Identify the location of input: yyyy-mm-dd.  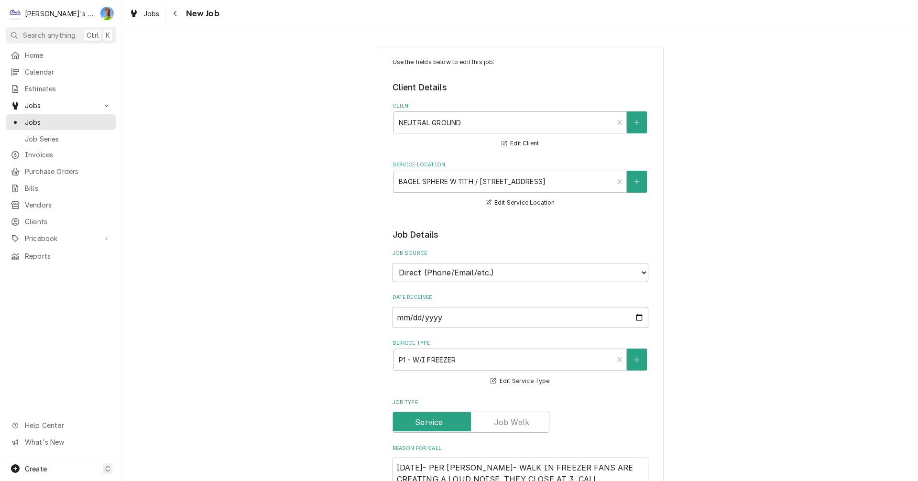
(520, 317).